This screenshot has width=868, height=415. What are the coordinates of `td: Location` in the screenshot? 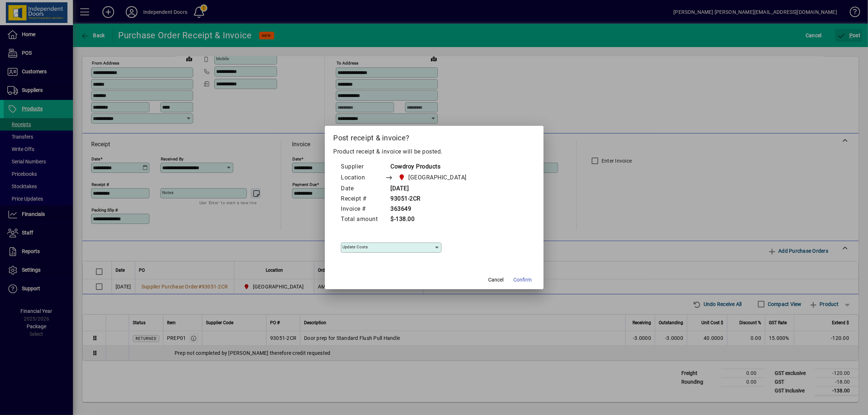 It's located at (363, 178).